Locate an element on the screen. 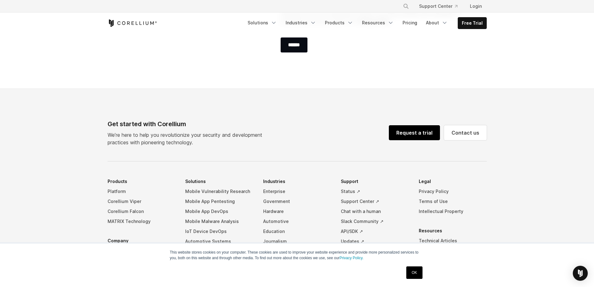 The width and height of the screenshot is (594, 287). a: Chat with a human is located at coordinates (375, 211).